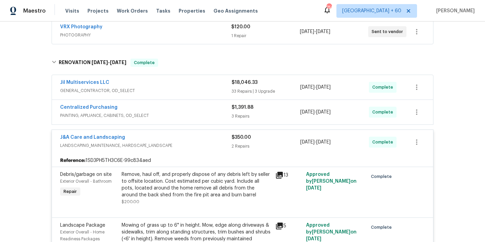 This screenshot has height=242, width=485. Describe the element at coordinates (244, 83) in the screenshot. I see `span: $18,046.33` at that location.